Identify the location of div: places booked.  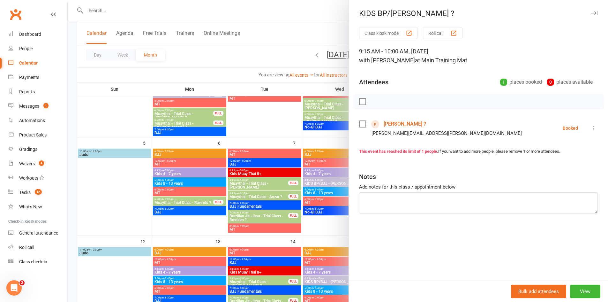
(521, 82).